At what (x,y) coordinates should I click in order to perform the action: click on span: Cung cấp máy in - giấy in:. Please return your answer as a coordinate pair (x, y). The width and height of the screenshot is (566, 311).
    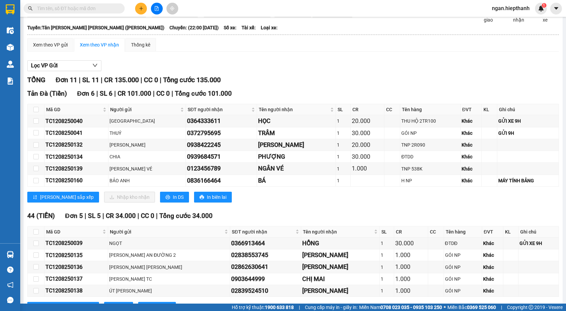
    Looking at the image, I should click on (331, 307).